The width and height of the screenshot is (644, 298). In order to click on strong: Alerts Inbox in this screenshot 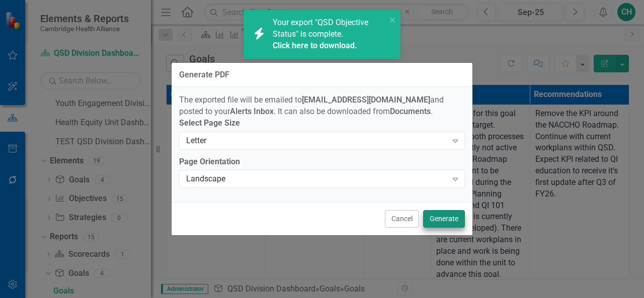, I will do `click(251, 111)`.